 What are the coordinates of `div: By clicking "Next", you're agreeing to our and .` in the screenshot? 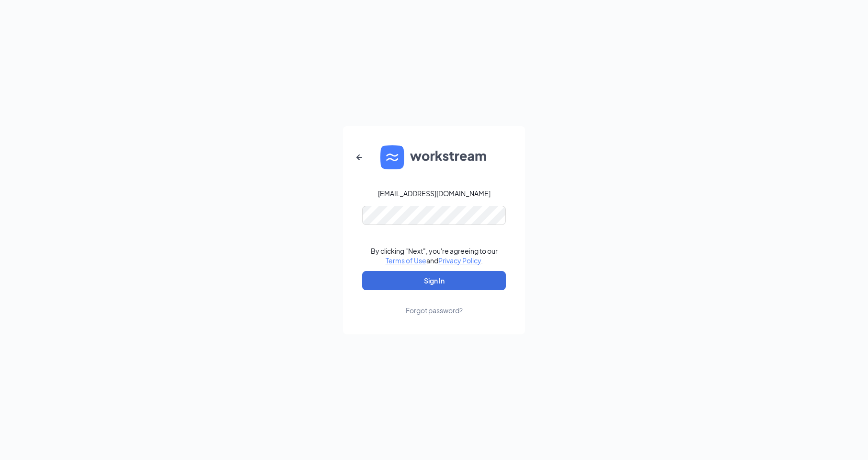 It's located at (434, 256).